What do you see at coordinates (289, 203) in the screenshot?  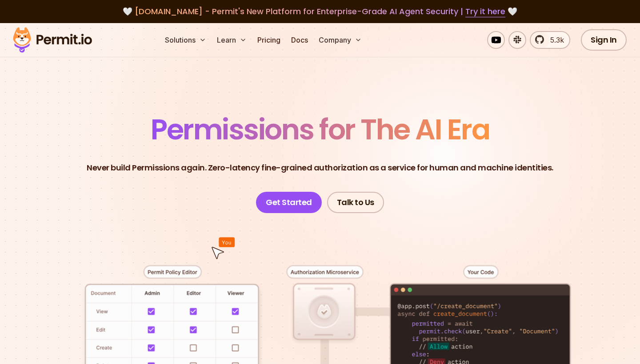 I see `a: Get Started` at bounding box center [289, 203].